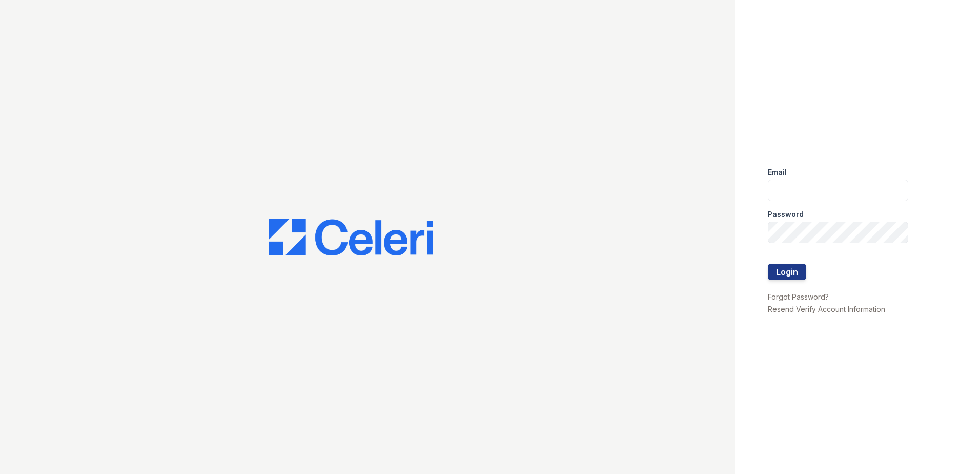 The image size is (980, 474). I want to click on label: Password, so click(786, 214).